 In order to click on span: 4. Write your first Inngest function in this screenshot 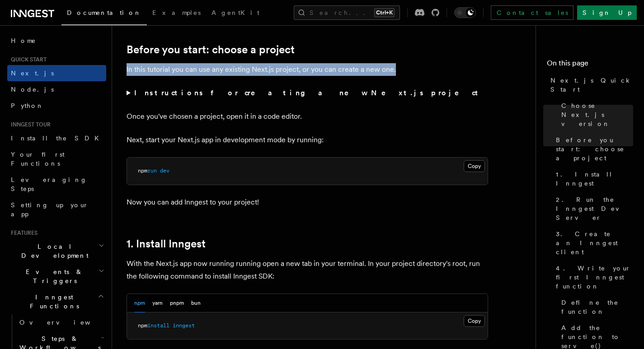, I will do `click(594, 277)`.